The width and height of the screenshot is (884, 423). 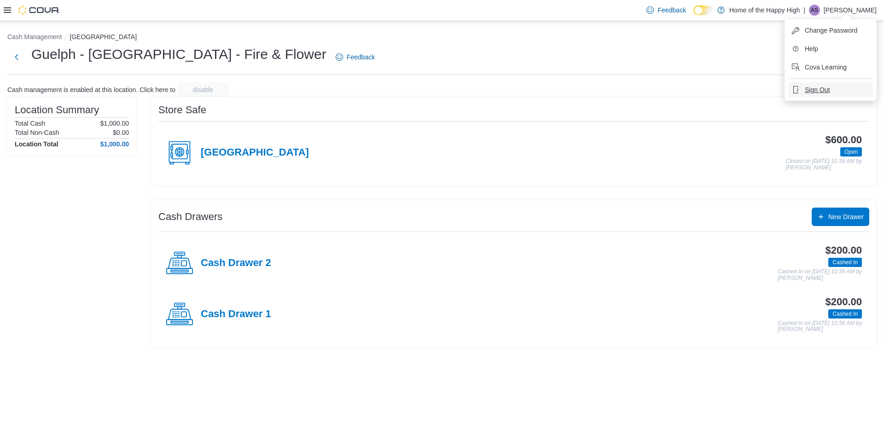 What do you see at coordinates (703, 10) in the screenshot?
I see `input: Dark Mode` at bounding box center [703, 10].